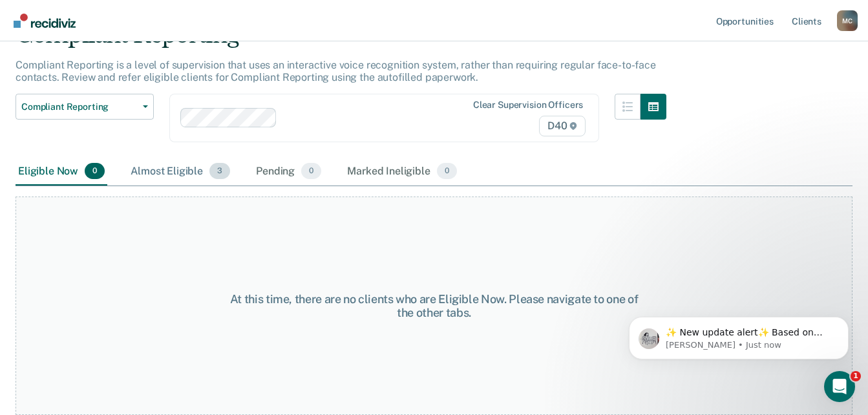 The image size is (868, 415). What do you see at coordinates (562, 126) in the screenshot?
I see `span: D40` at bounding box center [562, 126].